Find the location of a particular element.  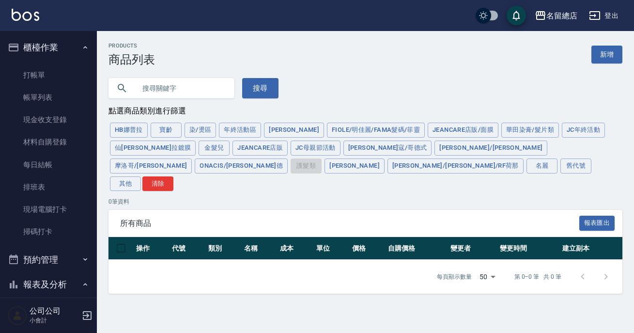

button: 名留總店 is located at coordinates (556, 15).